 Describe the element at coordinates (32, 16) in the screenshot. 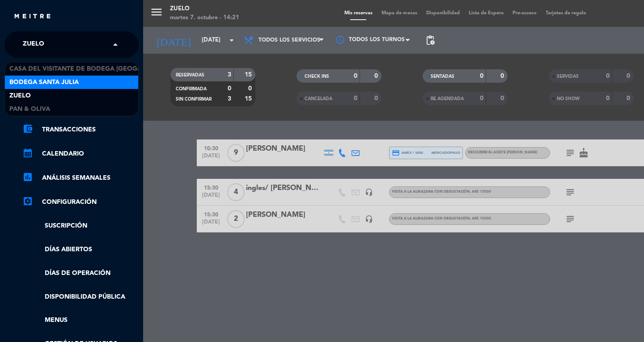

I see `img: MEITRE` at that location.